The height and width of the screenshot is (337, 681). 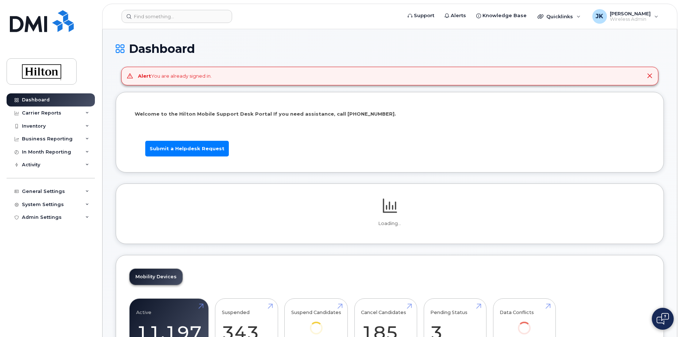 What do you see at coordinates (390, 49) in the screenshot?
I see `h1: Dashboard` at bounding box center [390, 49].